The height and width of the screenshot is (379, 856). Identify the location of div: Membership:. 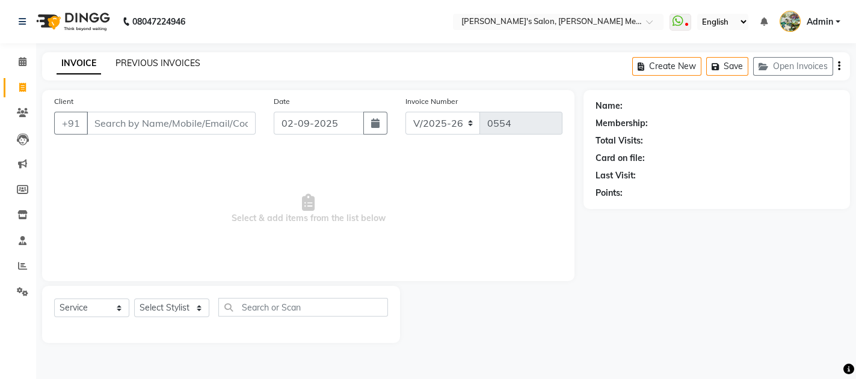
(621, 123).